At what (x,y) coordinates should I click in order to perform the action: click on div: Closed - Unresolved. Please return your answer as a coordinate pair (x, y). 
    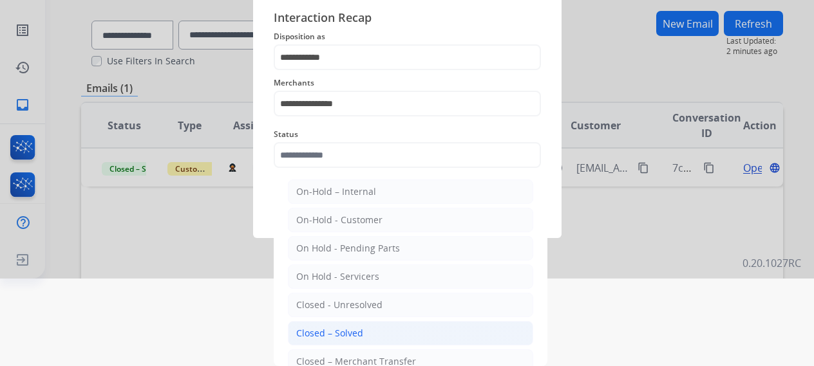
    Looking at the image, I should click on (339, 305).